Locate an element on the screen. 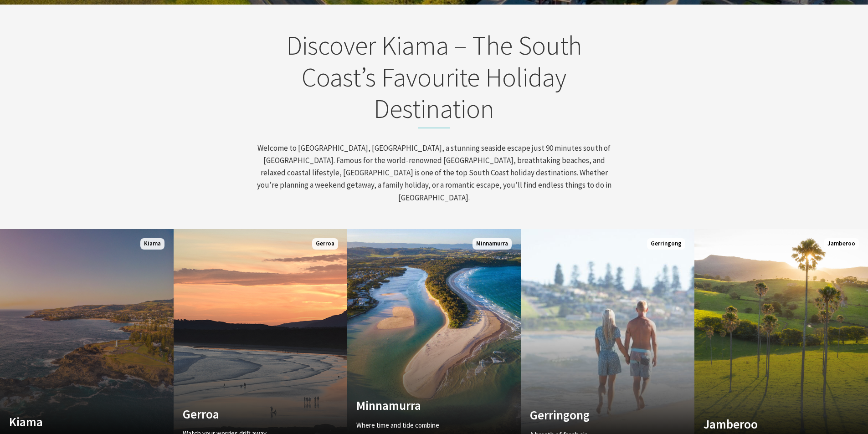 The height and width of the screenshot is (434, 868). h4: Gerringong is located at coordinates (595, 415).